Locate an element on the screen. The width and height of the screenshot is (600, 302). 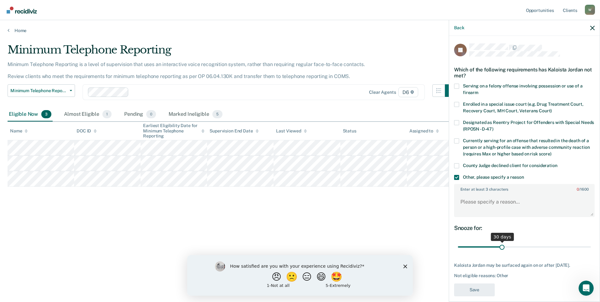
div: Eligible Now is located at coordinates (30, 115).